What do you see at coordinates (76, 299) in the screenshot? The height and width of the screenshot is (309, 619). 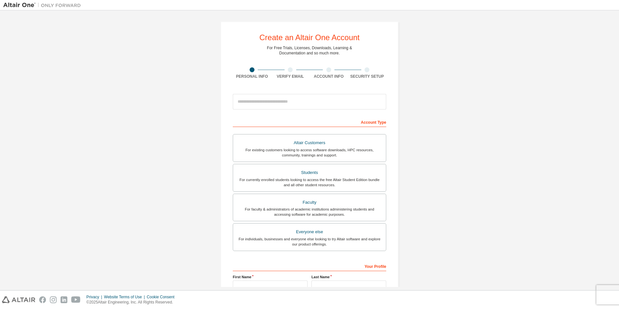 I see `img: youtube.svg` at bounding box center [76, 299].